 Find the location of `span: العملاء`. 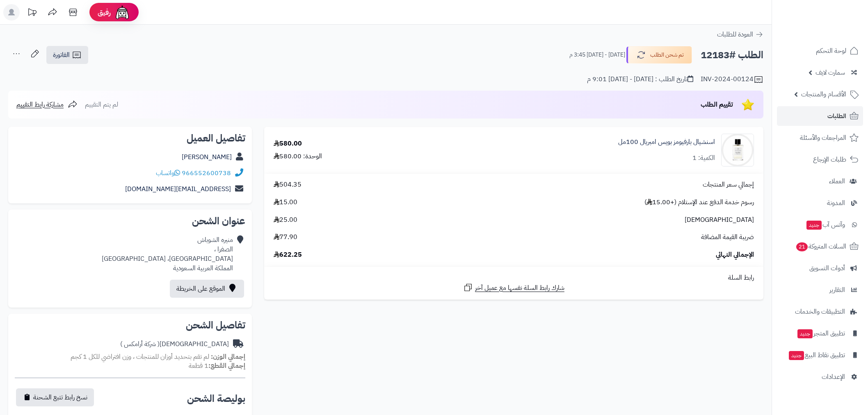

span: العملاء is located at coordinates (836, 181).